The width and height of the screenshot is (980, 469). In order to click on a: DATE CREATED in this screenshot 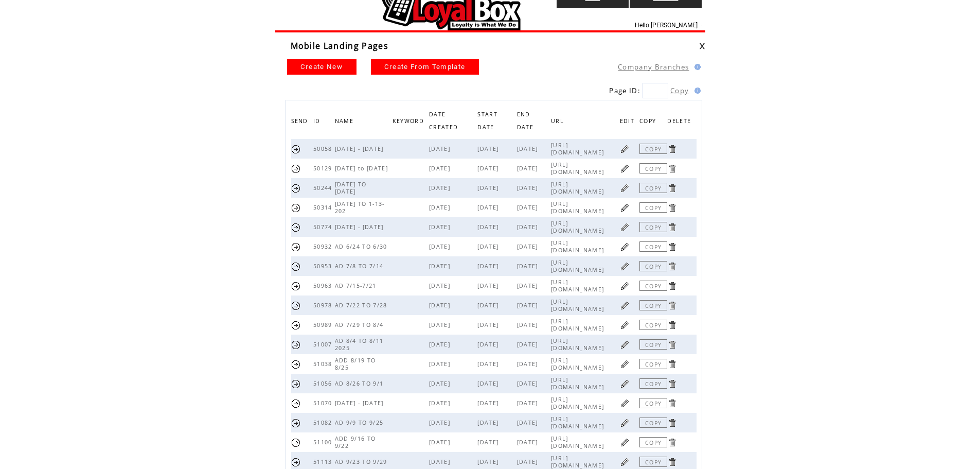, I will do `click(444, 120)`.